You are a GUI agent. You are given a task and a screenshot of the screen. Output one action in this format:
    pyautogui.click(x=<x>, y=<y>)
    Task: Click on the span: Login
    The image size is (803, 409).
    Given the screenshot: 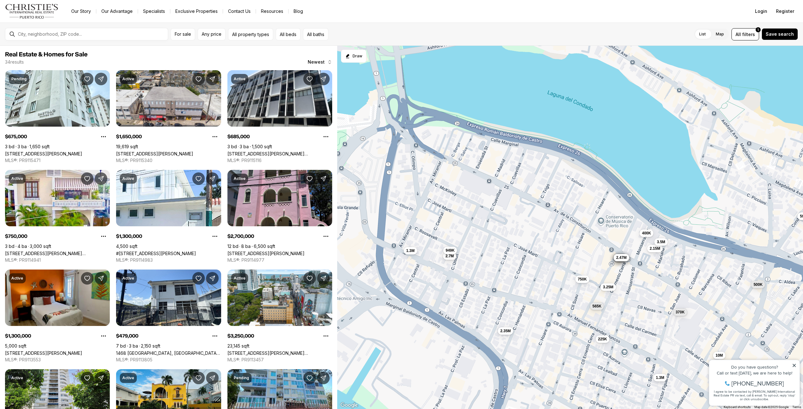 What is the action you would take?
    pyautogui.click(x=761, y=11)
    